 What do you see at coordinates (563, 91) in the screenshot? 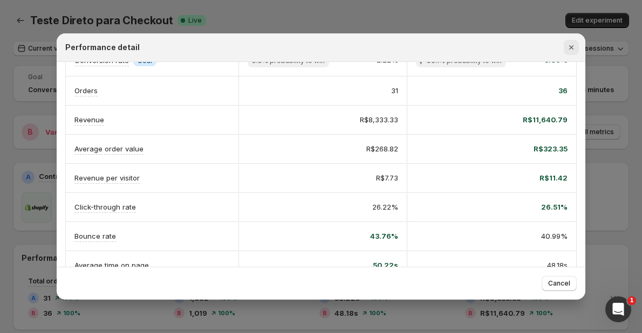
I see `span: 36` at bounding box center [563, 91].